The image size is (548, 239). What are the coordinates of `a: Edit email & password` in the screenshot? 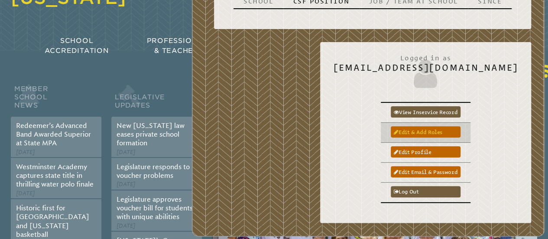 It's located at (426, 171).